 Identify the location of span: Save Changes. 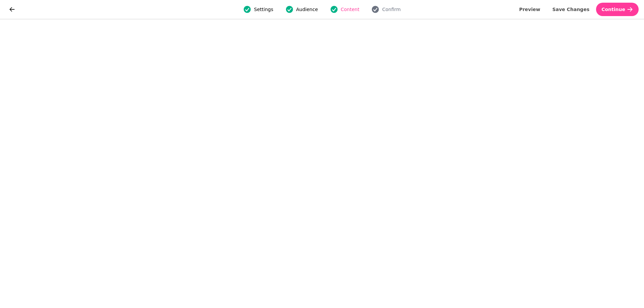
(571, 10).